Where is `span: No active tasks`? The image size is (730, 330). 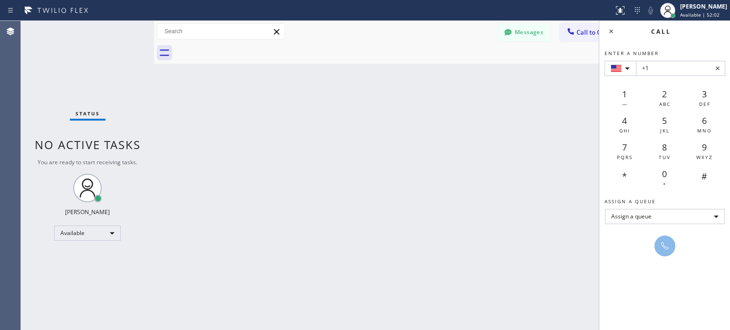 span: No active tasks is located at coordinates (87, 145).